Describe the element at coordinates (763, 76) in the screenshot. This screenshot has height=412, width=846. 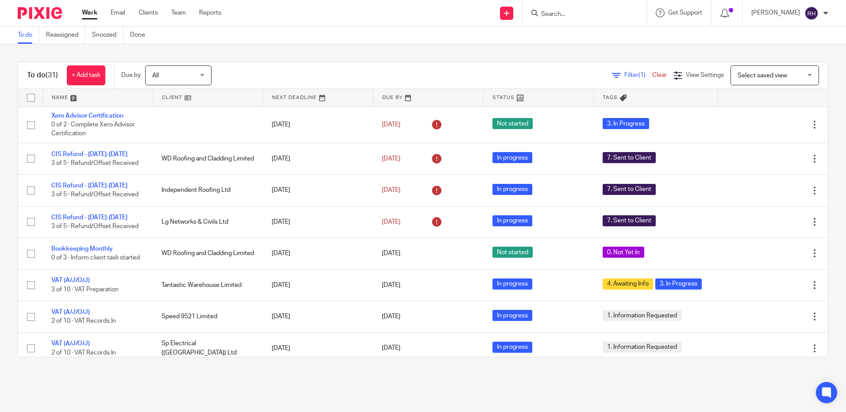
I see `span: Select saved view` at that location.